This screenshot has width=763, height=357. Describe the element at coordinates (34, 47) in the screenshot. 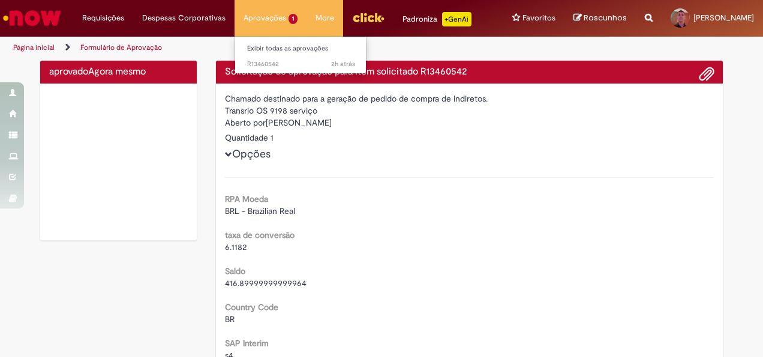

I see `a: Página inicial` at that location.